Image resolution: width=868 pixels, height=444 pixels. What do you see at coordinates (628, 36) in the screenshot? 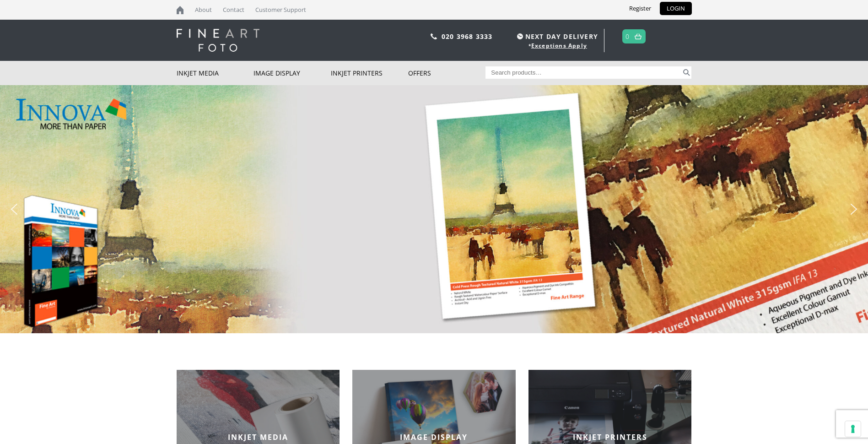
I see `a: 0` at bounding box center [628, 36].